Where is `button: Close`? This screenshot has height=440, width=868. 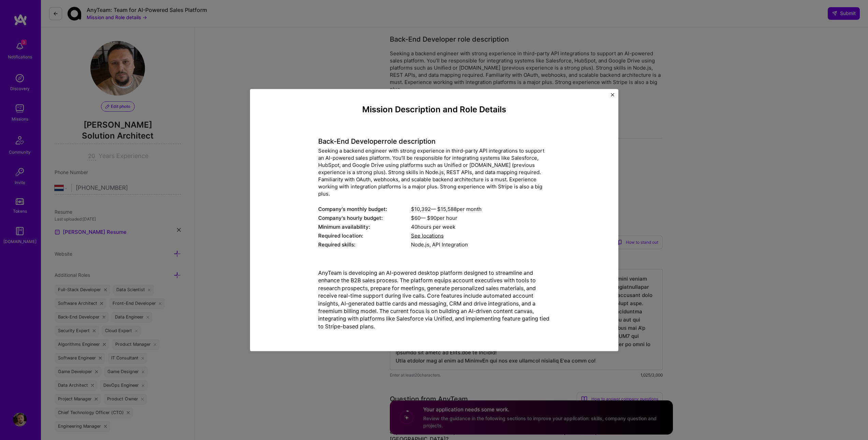
button: Close is located at coordinates (613, 96).